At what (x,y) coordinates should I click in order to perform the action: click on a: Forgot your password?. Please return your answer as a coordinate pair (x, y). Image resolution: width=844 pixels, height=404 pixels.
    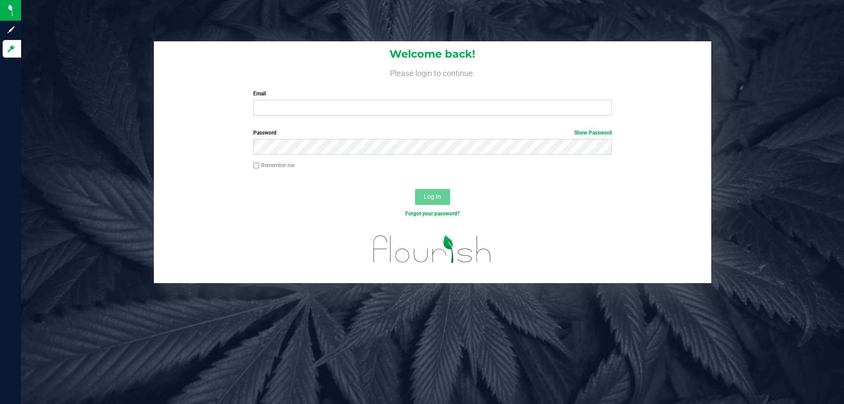
    Looking at the image, I should click on (433, 214).